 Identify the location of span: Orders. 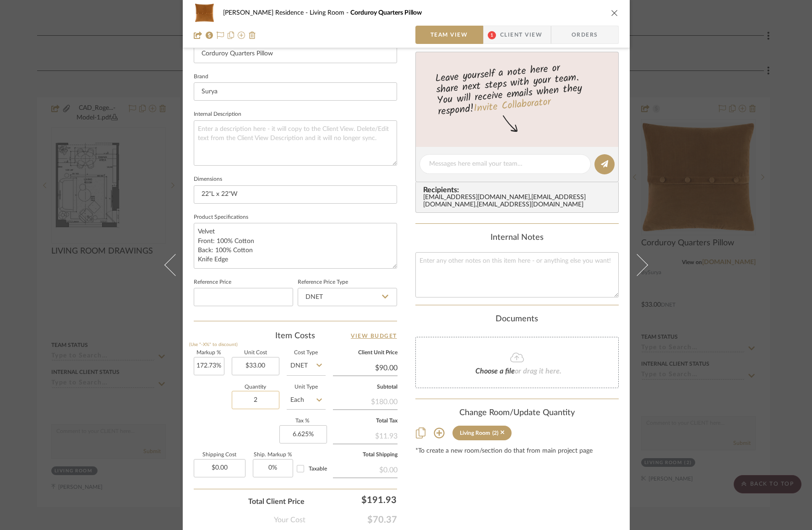
(584, 34).